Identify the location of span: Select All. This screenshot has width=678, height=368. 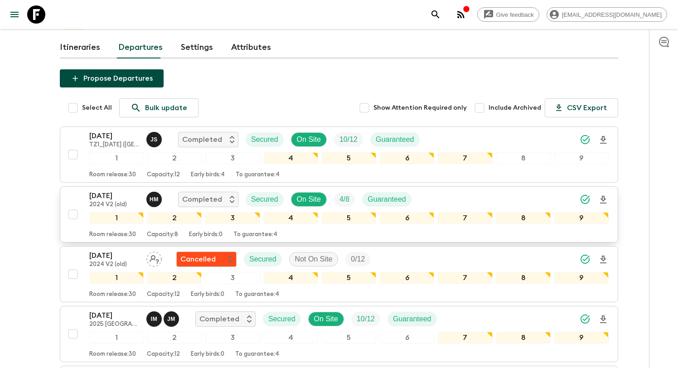
(97, 108).